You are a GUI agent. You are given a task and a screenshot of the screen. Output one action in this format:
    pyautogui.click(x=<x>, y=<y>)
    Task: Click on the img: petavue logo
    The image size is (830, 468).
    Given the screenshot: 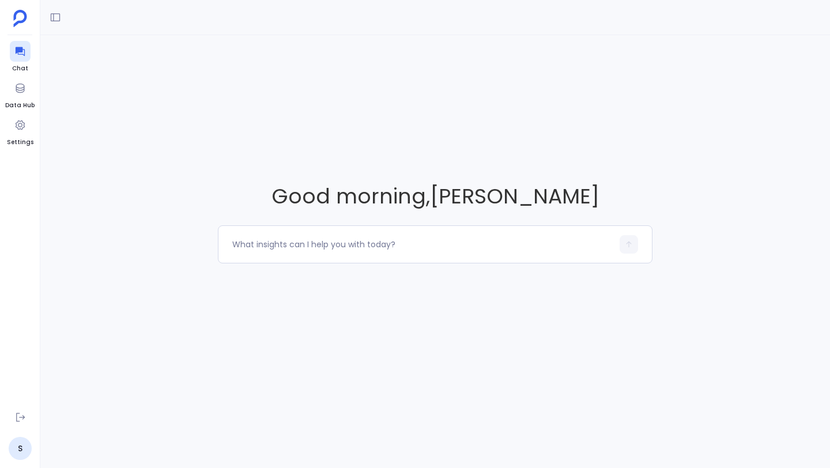 What is the action you would take?
    pyautogui.click(x=20, y=18)
    